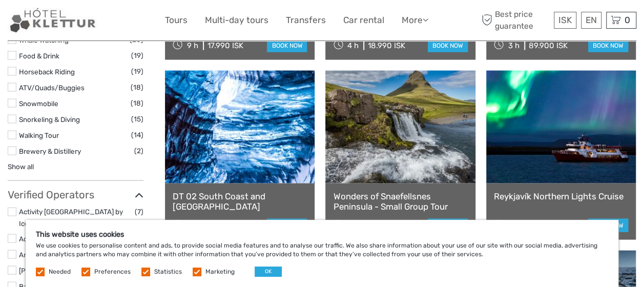  What do you see at coordinates (548, 45) in the screenshot?
I see `div: 89.900 ISK` at bounding box center [548, 45].